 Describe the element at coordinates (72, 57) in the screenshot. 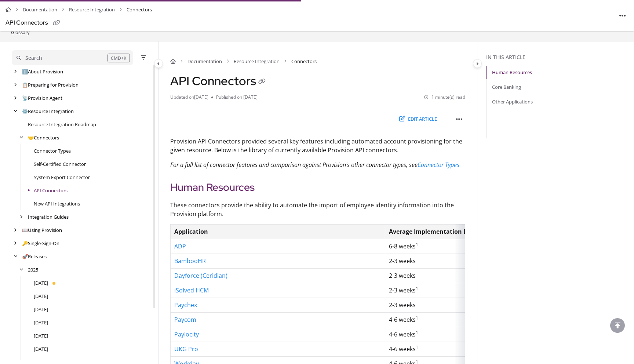

I see `button: Search` at that location.